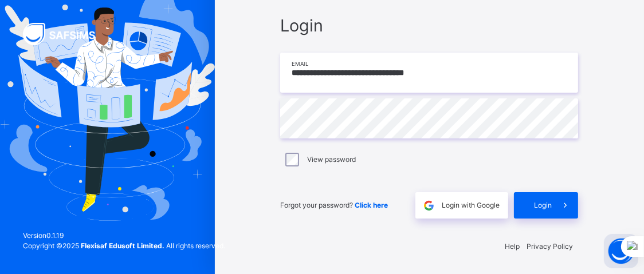 This screenshot has height=274, width=644. What do you see at coordinates (124, 246) in the screenshot?
I see `span: Copyright © 2025 All rights reserved.` at bounding box center [124, 246].